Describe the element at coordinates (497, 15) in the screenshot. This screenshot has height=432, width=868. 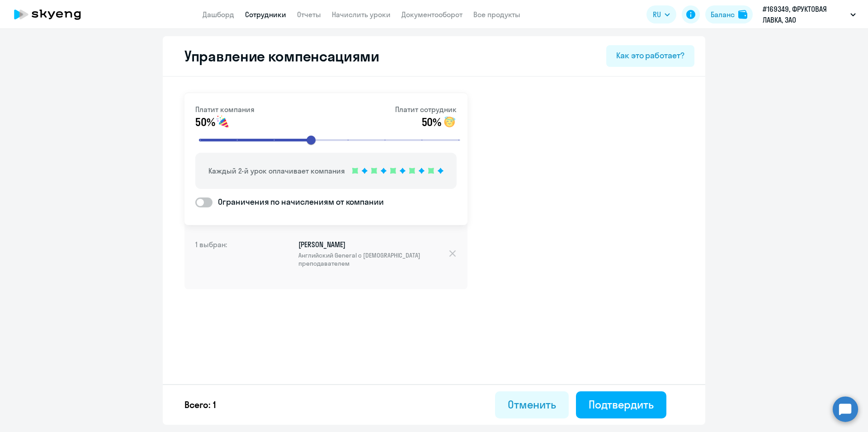
I see `a: Все продукты` at that location.